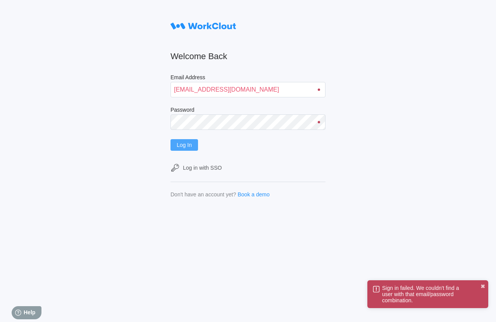 The width and height of the screenshot is (496, 322). Describe the element at coordinates (248, 90) in the screenshot. I see `input: Enter your email` at that location.